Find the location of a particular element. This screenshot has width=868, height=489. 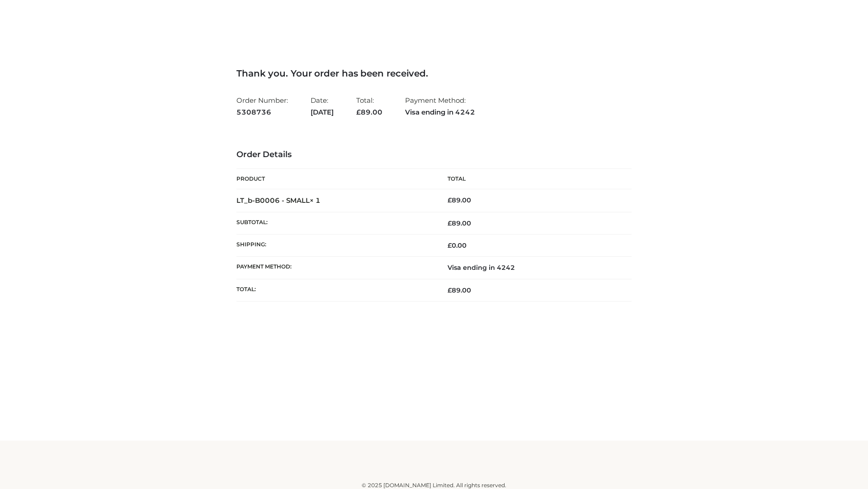

bdi: 89.00 is located at coordinates (460, 200).